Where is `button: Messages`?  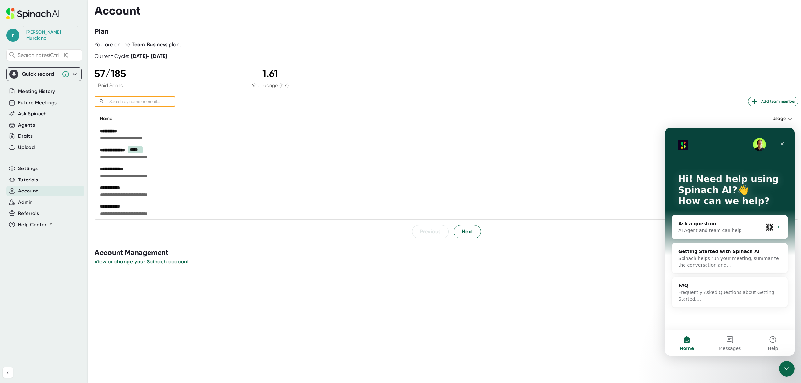 button: Messages is located at coordinates (64, 215).